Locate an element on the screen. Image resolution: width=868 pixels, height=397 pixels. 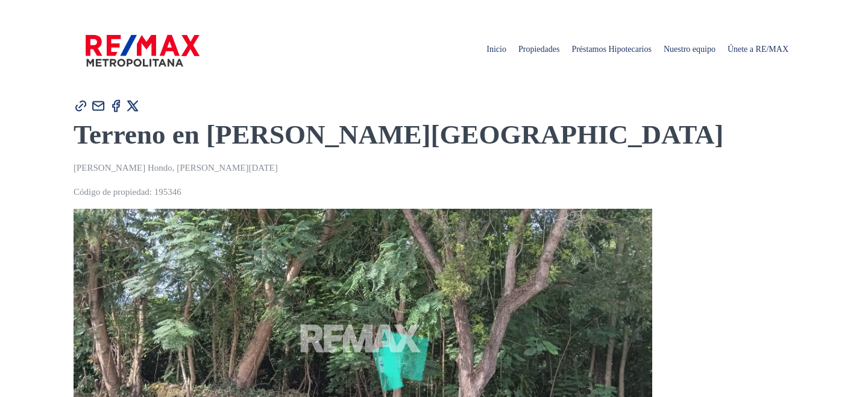
a: RE/MAX Metropolitana is located at coordinates (142, 50).